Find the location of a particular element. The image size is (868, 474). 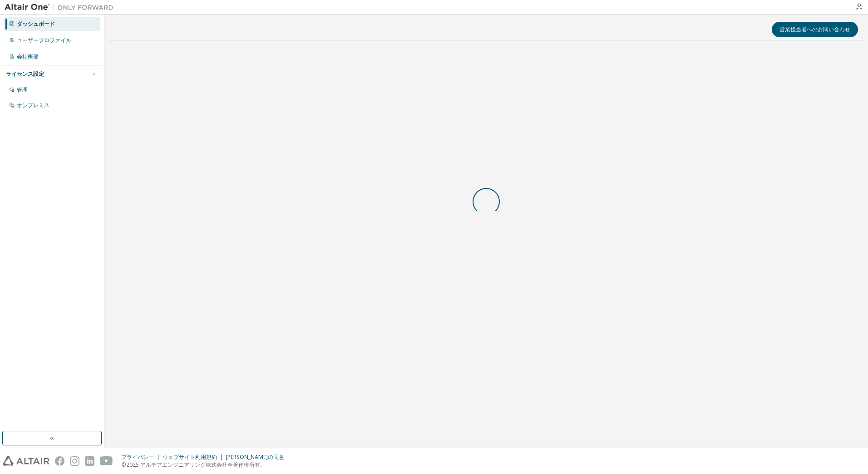

div: オンプレミス is located at coordinates (33, 106).